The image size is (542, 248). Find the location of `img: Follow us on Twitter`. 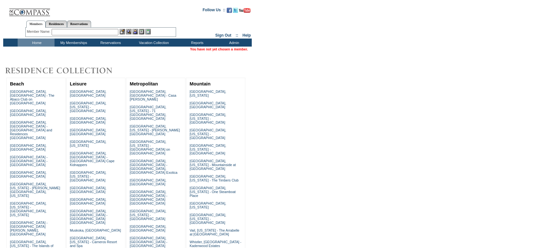

img: Follow us on Twitter is located at coordinates (235, 10).